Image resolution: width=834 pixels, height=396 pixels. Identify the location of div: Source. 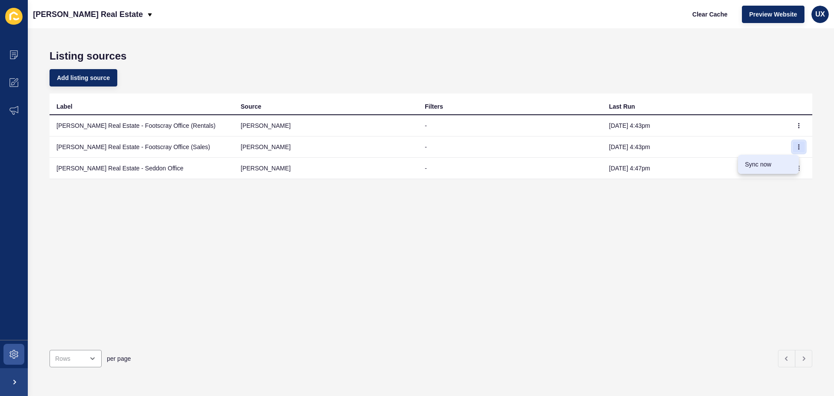
(251, 106).